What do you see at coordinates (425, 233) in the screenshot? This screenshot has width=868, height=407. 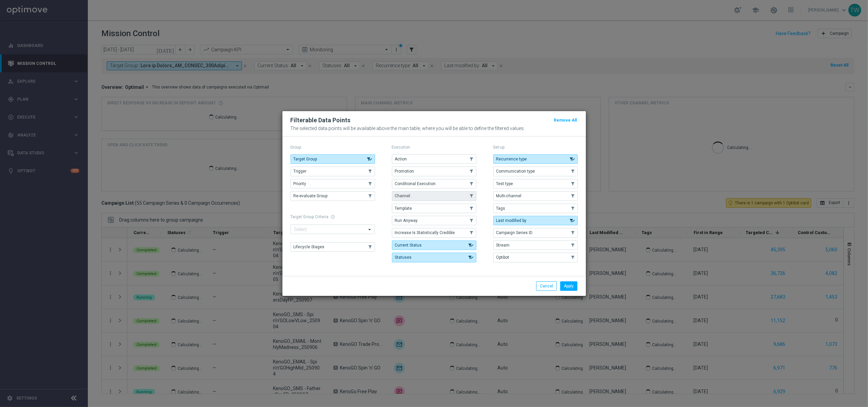 I see `span: Increase Is Statistically Credible` at bounding box center [425, 233].